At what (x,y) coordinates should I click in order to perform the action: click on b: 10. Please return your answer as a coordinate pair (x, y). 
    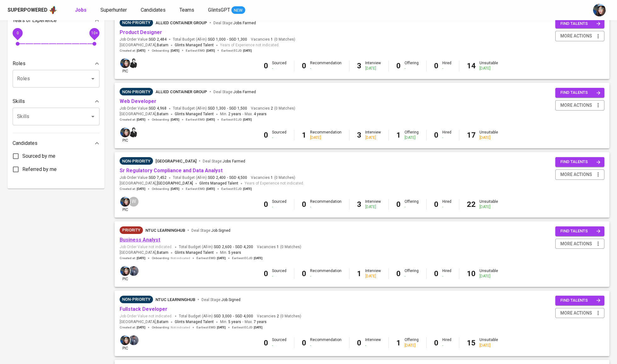
    Looking at the image, I should click on (471, 274).